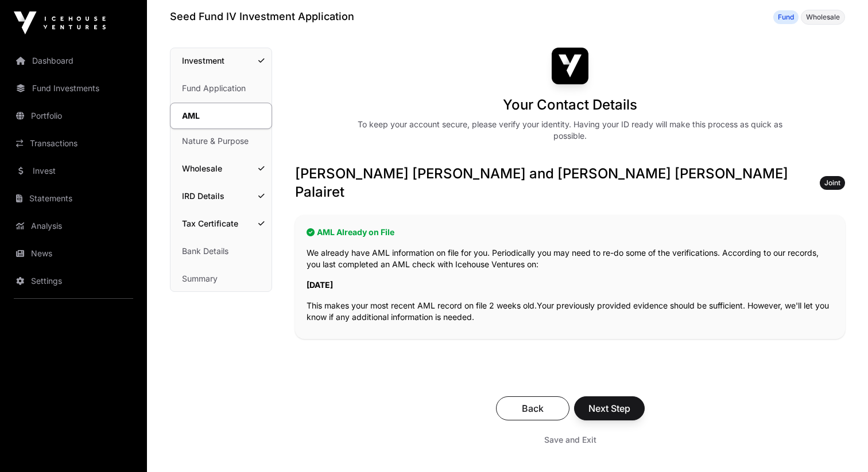 This screenshot has width=868, height=472. I want to click on a: Fund Investments, so click(73, 89).